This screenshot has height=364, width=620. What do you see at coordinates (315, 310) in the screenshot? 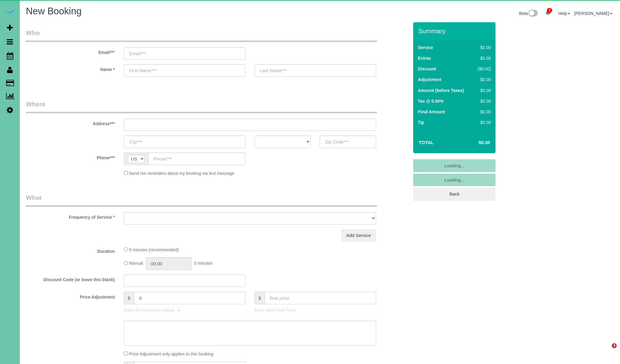
I see `p: Enter your Final Price` at bounding box center [315, 310].